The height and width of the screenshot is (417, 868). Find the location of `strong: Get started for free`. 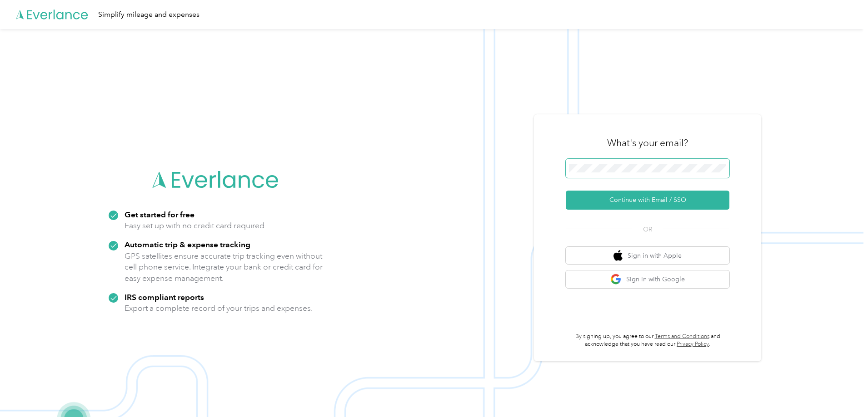

strong: Get started for free is located at coordinates (159, 214).